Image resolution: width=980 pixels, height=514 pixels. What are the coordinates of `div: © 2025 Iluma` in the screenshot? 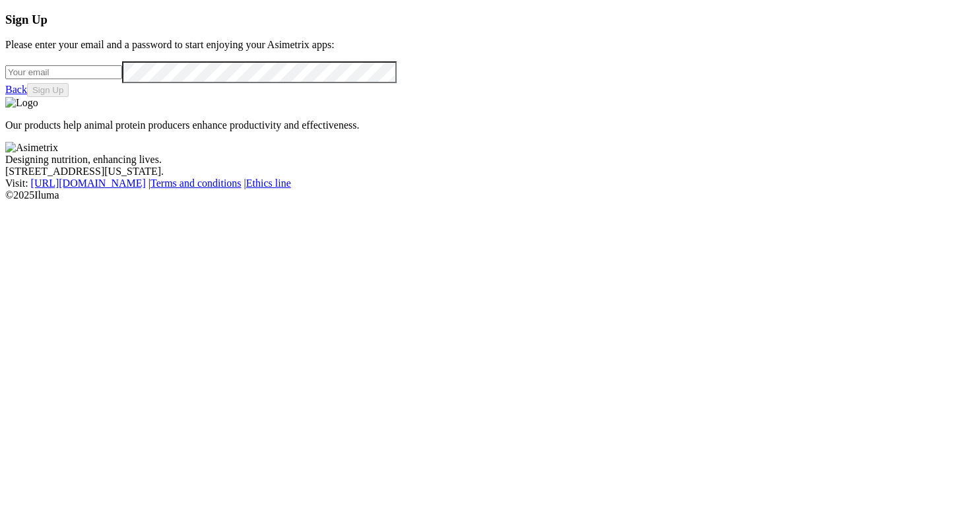 It's located at (490, 195).